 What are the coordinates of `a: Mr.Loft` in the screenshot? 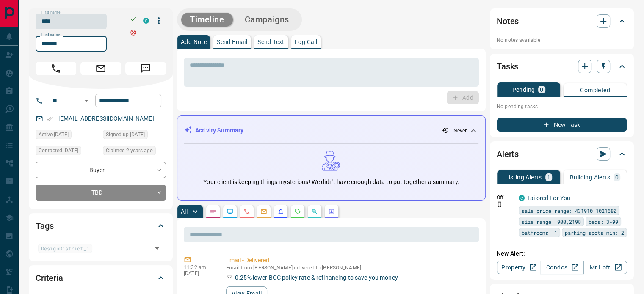 It's located at (605, 267).